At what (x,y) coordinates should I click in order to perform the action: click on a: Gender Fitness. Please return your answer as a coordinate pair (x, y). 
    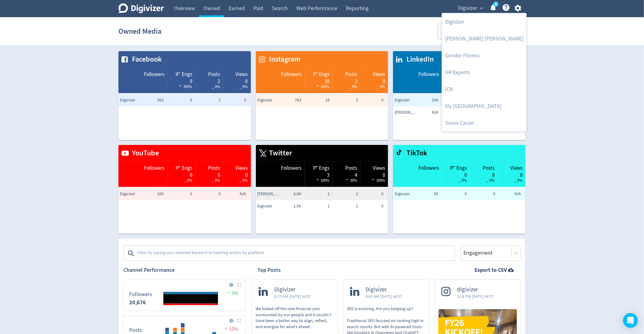
    Looking at the image, I should click on (484, 56).